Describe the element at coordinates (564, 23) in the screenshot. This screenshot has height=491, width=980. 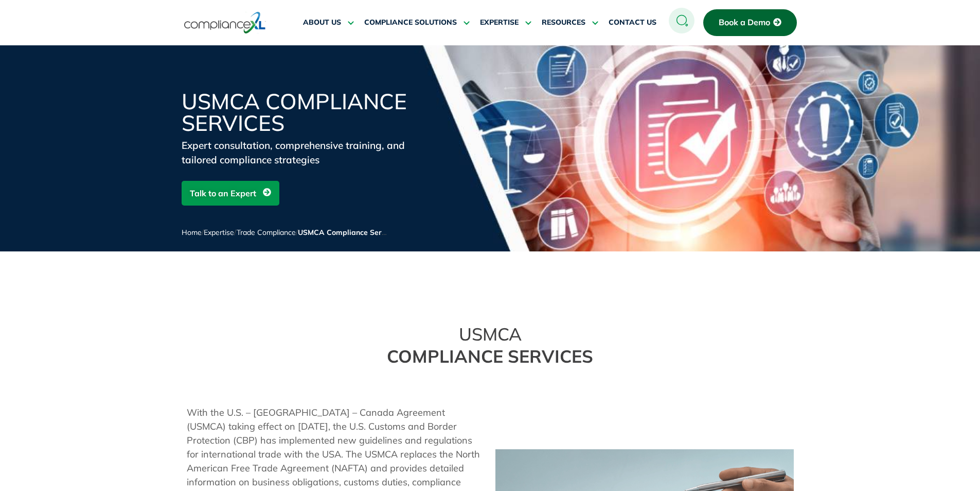
I see `span: RESOURCES` at that location.